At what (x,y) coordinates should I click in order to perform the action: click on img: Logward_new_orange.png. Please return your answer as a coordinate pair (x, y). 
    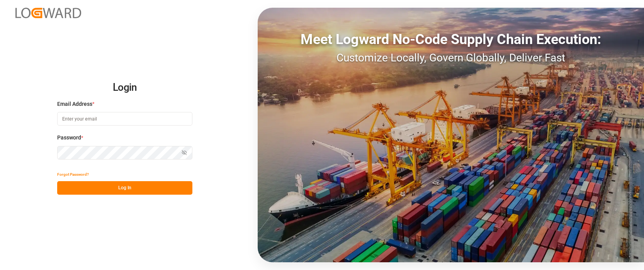
    Looking at the image, I should click on (48, 13).